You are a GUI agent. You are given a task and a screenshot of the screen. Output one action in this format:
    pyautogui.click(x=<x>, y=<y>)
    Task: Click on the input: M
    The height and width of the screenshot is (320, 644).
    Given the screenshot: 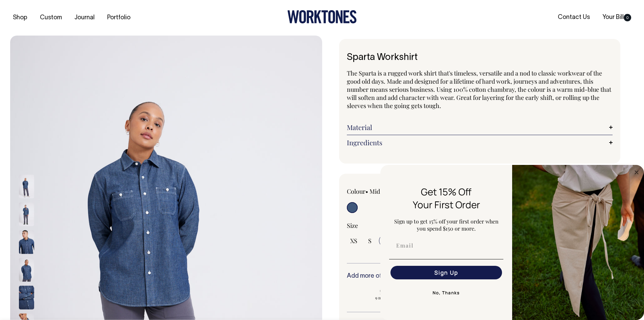 What is the action you would take?
    pyautogui.click(x=385, y=241)
    